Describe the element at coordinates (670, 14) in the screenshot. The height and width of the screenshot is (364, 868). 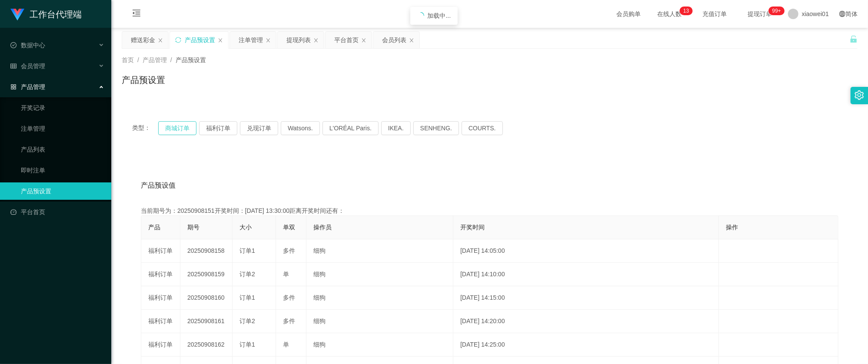
I see `span: 在线人数` at that location.